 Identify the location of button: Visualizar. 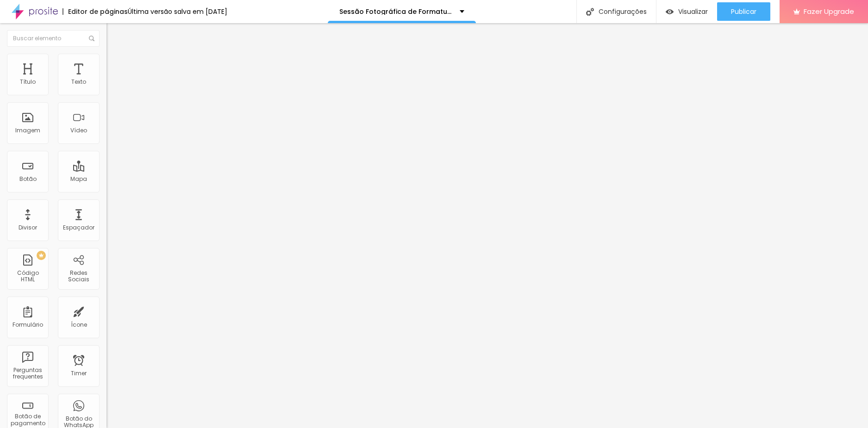
(687, 11).